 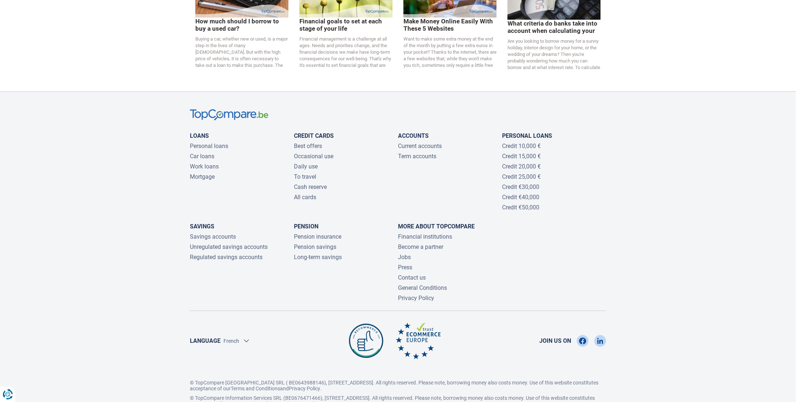 What do you see at coordinates (420, 146) in the screenshot?
I see `font: Current accounts` at bounding box center [420, 146].